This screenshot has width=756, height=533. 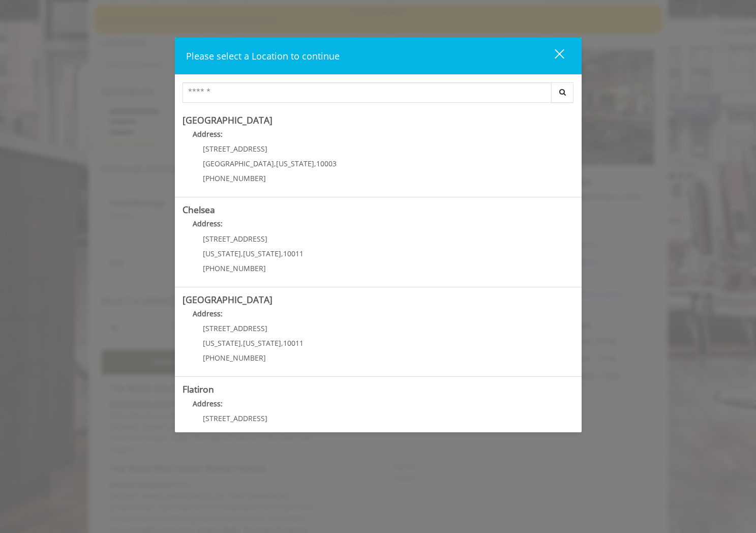 I want to click on span: Please select a Location to continue, so click(x=263, y=56).